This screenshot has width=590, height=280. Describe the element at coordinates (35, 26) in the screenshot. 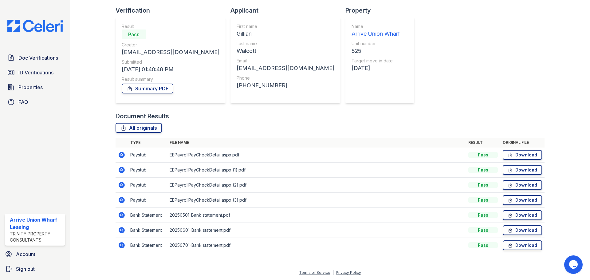

I see `img: CE_Logo_Blue-a8612792a0a2168367f1c8372b55b34899dd931a85d93a1a3d3e32e68fde9ad4.png` at that location.